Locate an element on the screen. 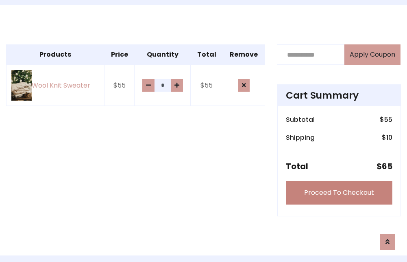 This screenshot has width=407, height=262. th: Price is located at coordinates (120, 55).